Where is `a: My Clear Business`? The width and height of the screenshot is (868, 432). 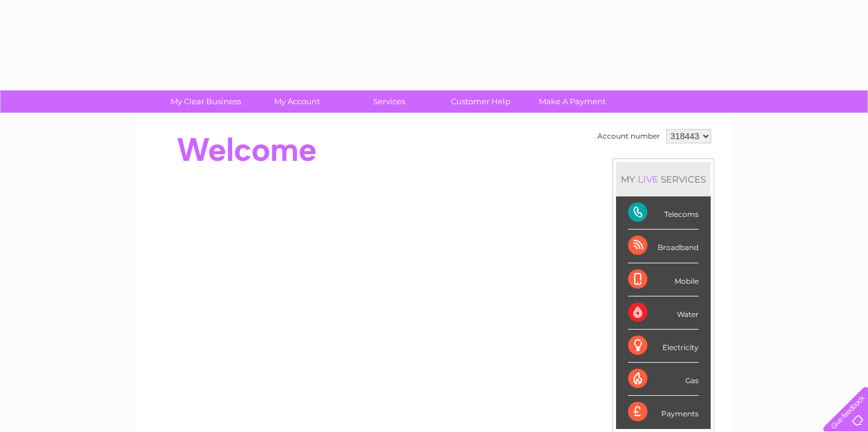
a: My Clear Business is located at coordinates (205, 102).